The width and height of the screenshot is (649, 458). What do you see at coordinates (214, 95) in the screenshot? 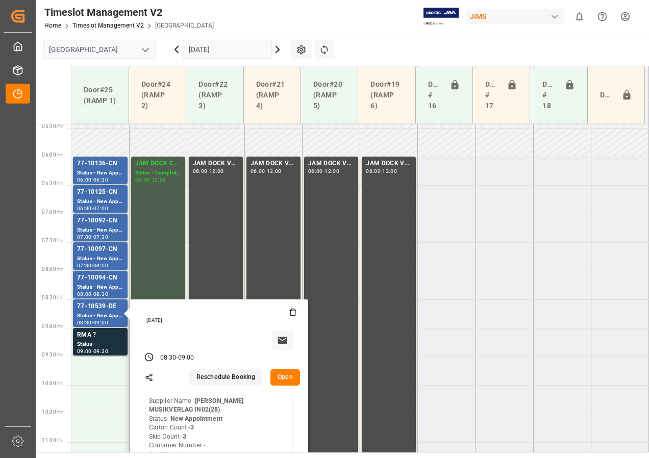
I see `div: Door#22 (RAMP 3)` at bounding box center [214, 95].